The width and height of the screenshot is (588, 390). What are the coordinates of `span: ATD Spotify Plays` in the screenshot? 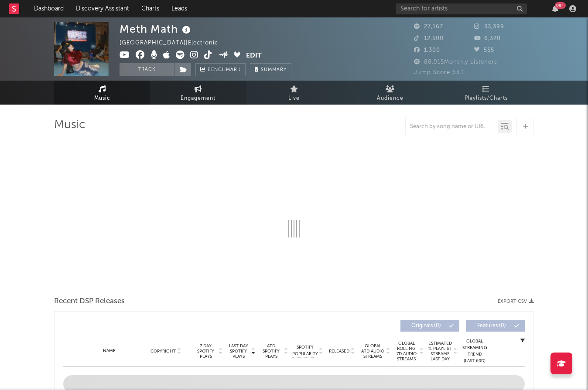 It's located at (271, 351).